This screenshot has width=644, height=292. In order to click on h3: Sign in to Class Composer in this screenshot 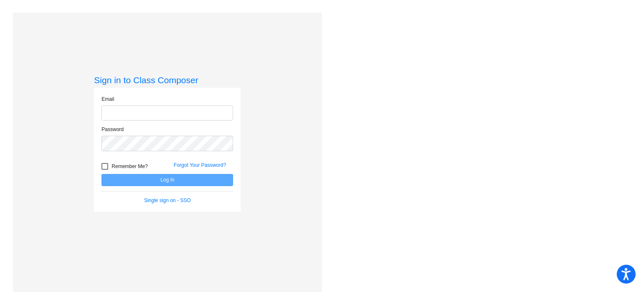, I will do `click(167, 80)`.